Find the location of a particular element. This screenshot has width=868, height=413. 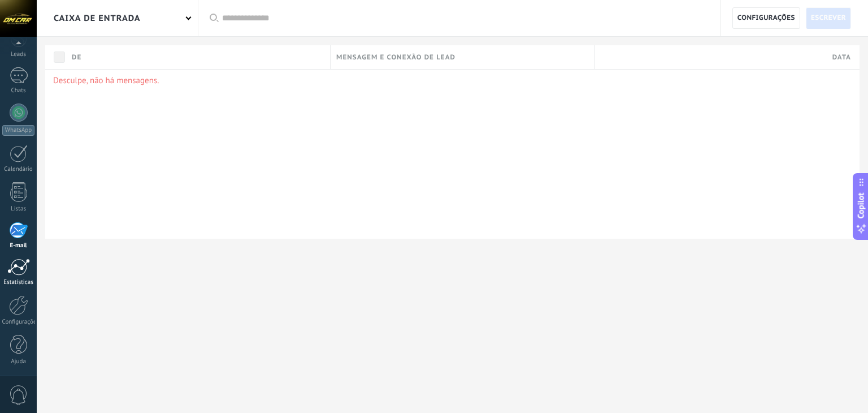

div: Estatísticas is located at coordinates (19, 282).